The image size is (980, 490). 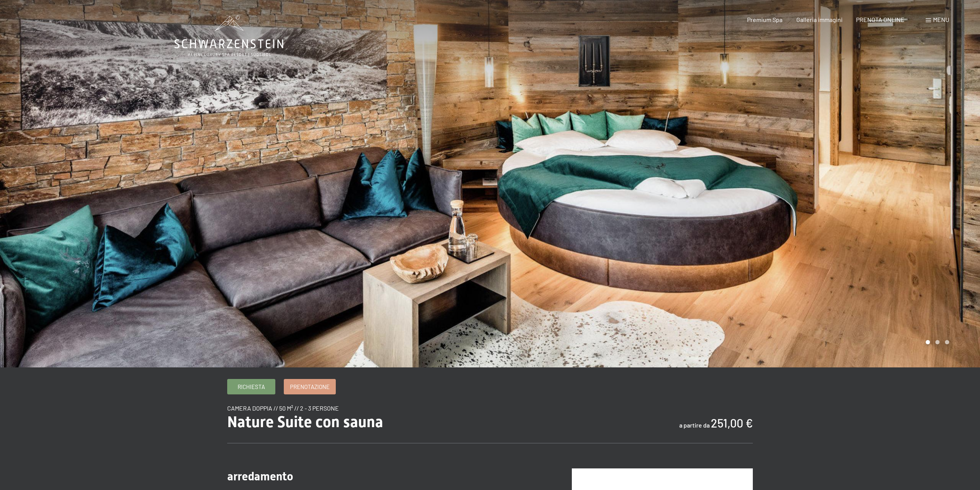 I want to click on span: Prenotazione, so click(x=310, y=386).